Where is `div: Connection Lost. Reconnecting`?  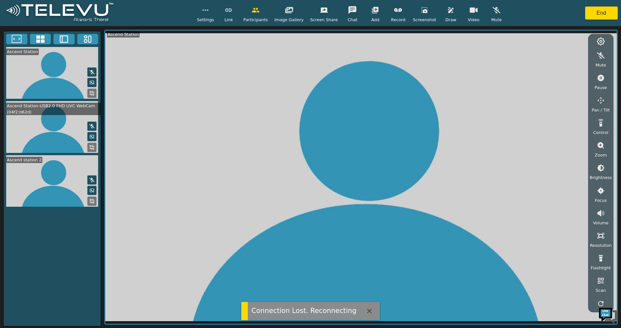
div: Connection Lost. Reconnecting is located at coordinates (304, 311).